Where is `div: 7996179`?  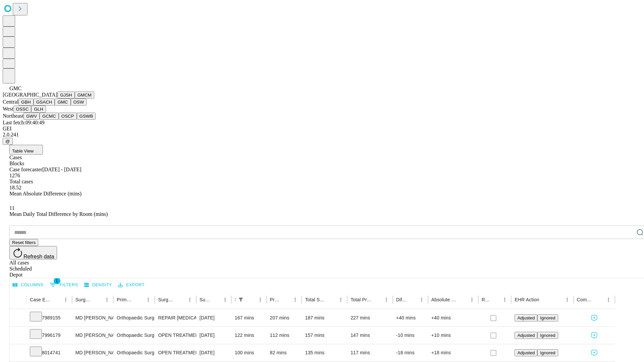 div: 7996179 is located at coordinates (49, 335).